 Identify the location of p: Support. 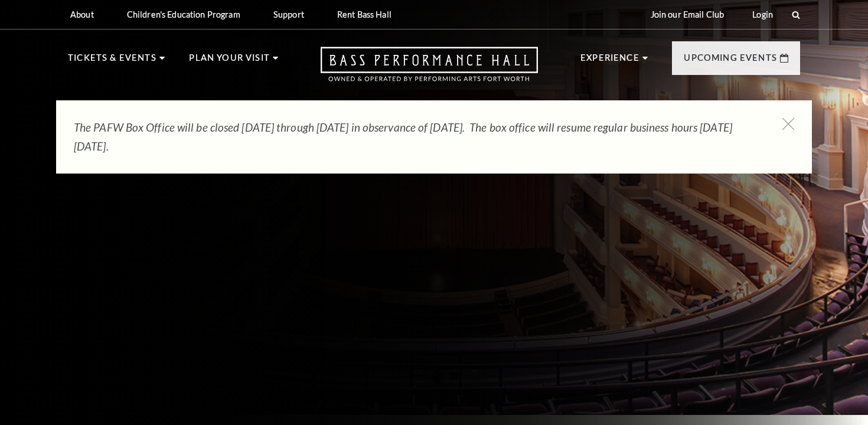
(288, 14).